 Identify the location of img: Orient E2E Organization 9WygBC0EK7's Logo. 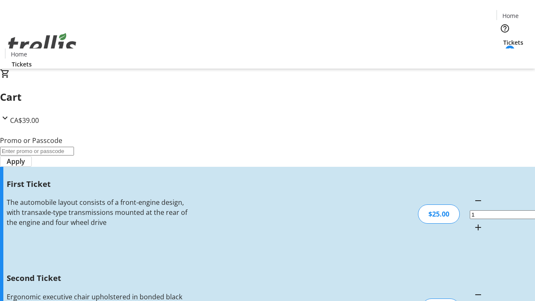
(42, 45).